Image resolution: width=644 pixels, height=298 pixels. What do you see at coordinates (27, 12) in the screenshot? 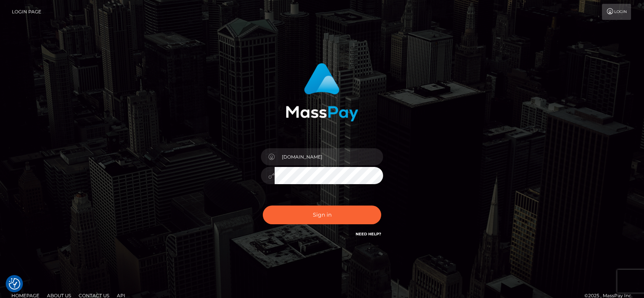
I see `a: Login Page` at bounding box center [27, 12].